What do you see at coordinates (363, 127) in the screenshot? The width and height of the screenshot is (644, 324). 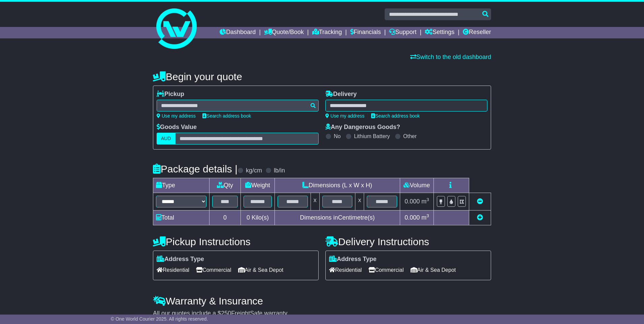 I see `label: Any Dangerous Goods?` at bounding box center [363, 127].